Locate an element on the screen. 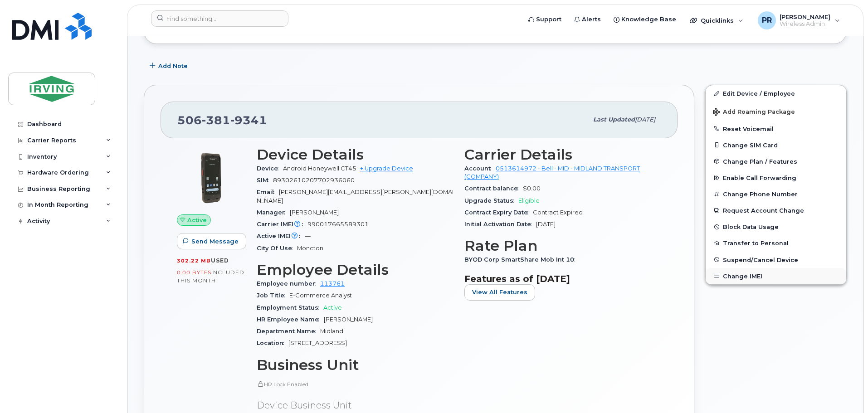 The width and height of the screenshot is (868, 413). span: 9341 is located at coordinates (248, 120).